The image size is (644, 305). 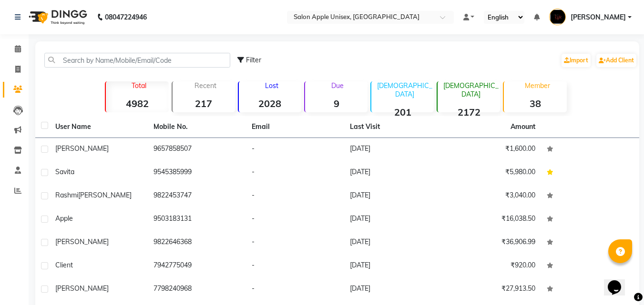 What do you see at coordinates (139, 86) in the screenshot?
I see `p: Total` at bounding box center [139, 86].